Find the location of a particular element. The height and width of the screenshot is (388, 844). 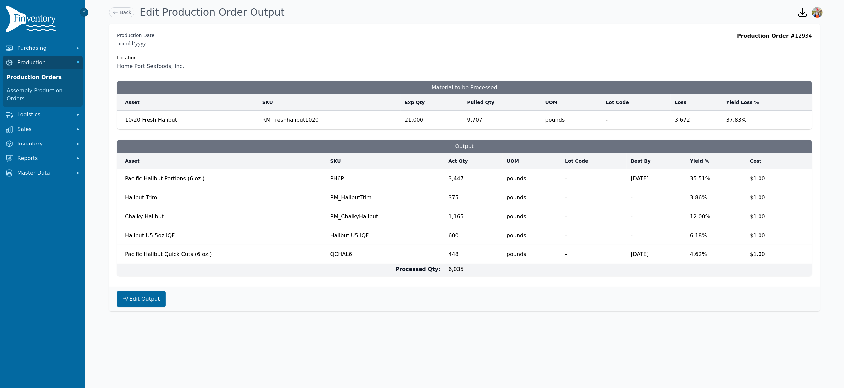

div: 12934 is located at coordinates (774, 51).